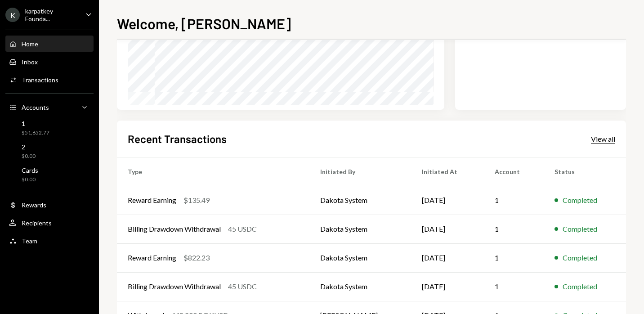 Image resolution: width=644 pixels, height=314 pixels. What do you see at coordinates (197, 258) in the screenshot?
I see `div: $822.23` at bounding box center [197, 258].